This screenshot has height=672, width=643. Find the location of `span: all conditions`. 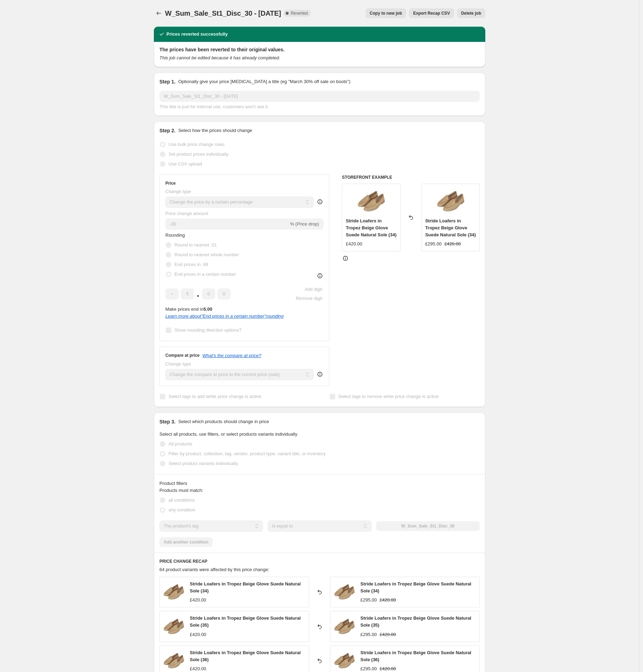

span: all conditions is located at coordinates (181, 500).